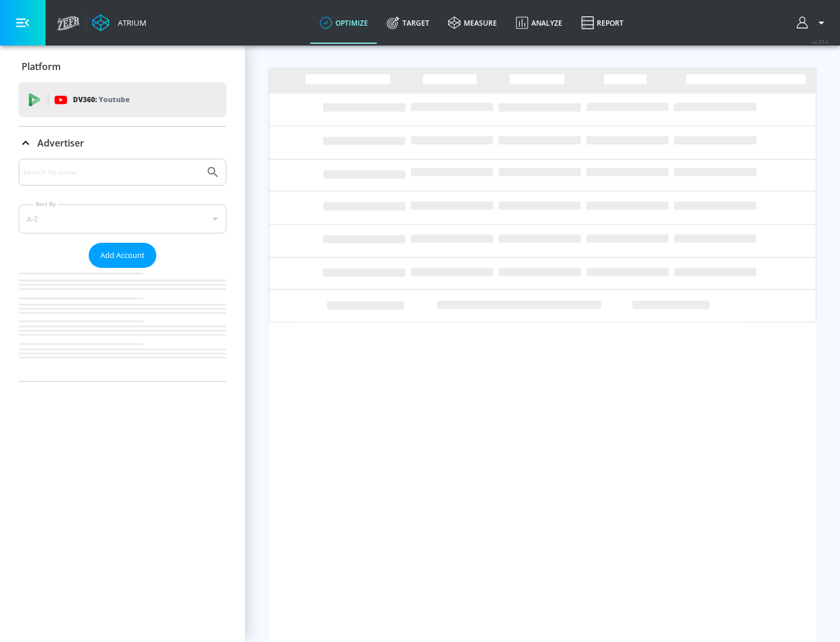 Image resolution: width=840 pixels, height=642 pixels. I want to click on a: measure, so click(472, 22).